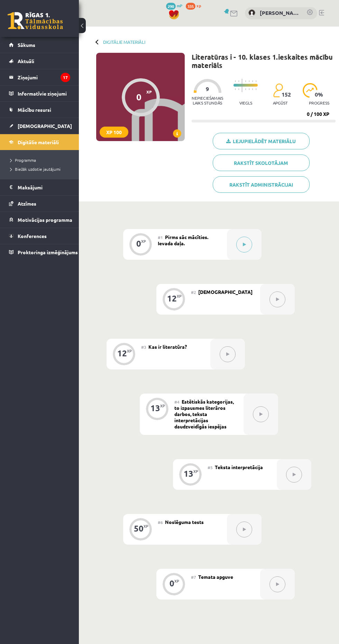  What do you see at coordinates (39, 45) in the screenshot?
I see `a: Sākums` at bounding box center [39, 45].